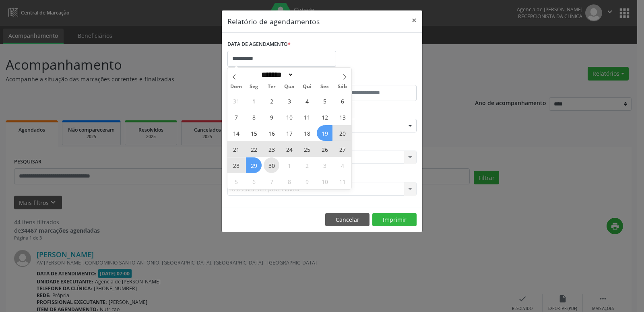 This screenshot has width=644, height=312. Describe the element at coordinates (289, 100) in the screenshot. I see `span: Setembro 3, 2025` at that location.